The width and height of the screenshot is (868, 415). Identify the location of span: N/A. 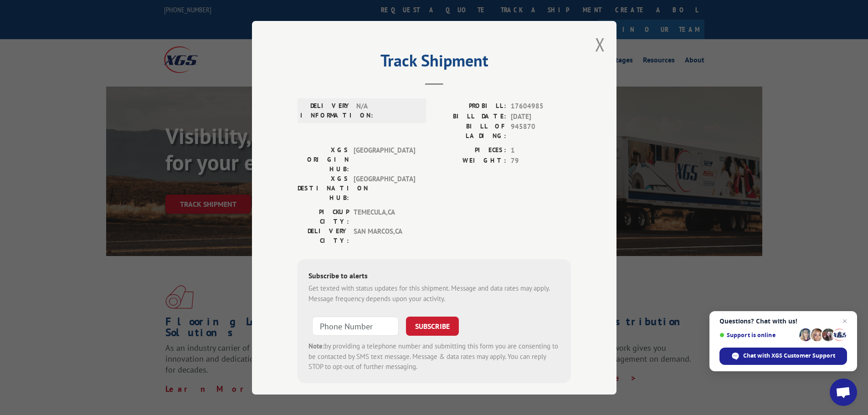
(386, 111).